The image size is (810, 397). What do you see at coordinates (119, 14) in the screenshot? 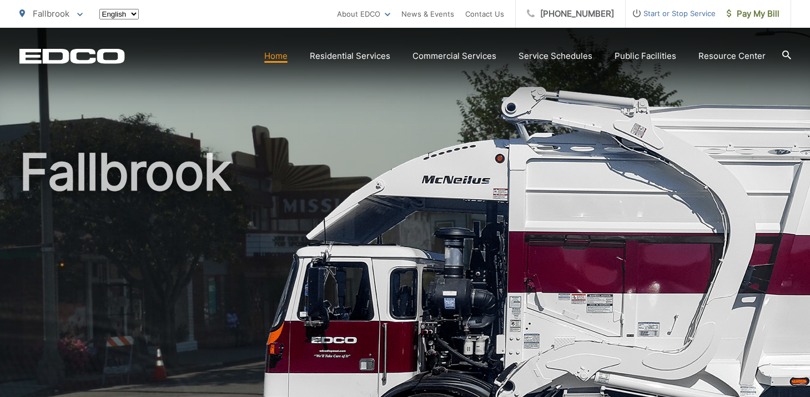
I see `select: Select a language` at bounding box center [119, 14].